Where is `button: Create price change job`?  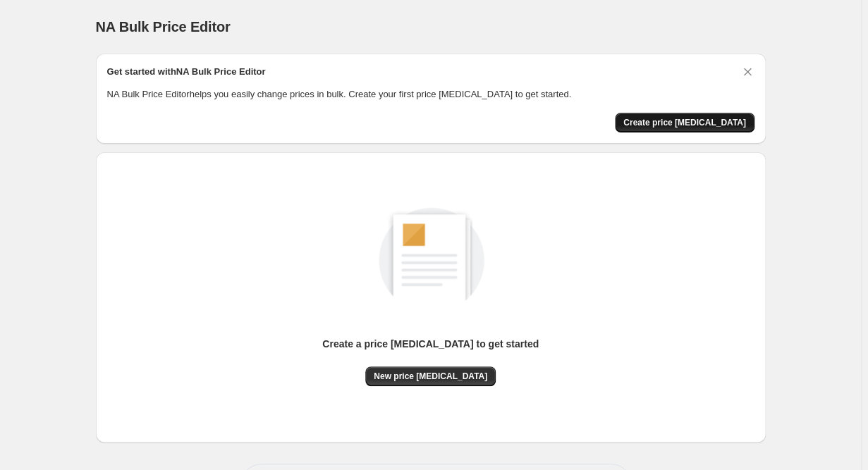
button: Create price change job is located at coordinates (685, 123).